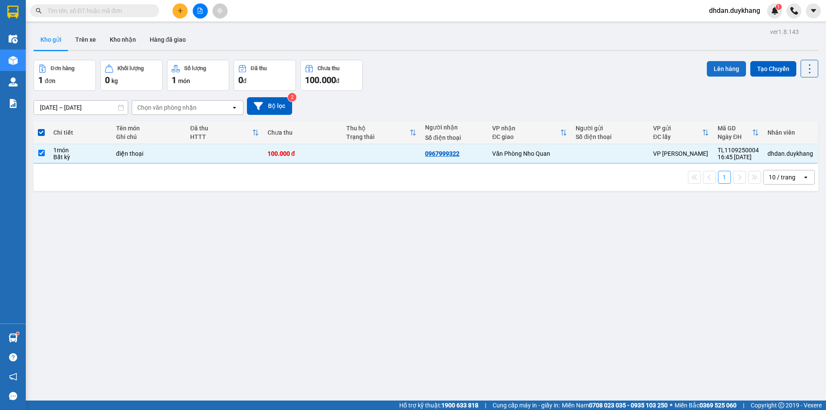 This screenshot has height=410, width=826. I want to click on div: 0967999322, so click(442, 154).